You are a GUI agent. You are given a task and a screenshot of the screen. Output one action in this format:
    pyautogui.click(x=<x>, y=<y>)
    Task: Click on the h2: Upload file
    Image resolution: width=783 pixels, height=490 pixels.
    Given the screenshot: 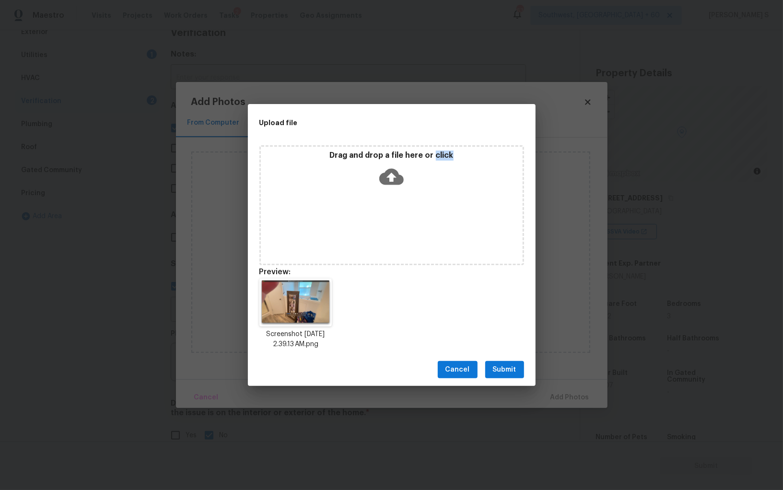 What is the action you would take?
    pyautogui.click(x=370, y=123)
    